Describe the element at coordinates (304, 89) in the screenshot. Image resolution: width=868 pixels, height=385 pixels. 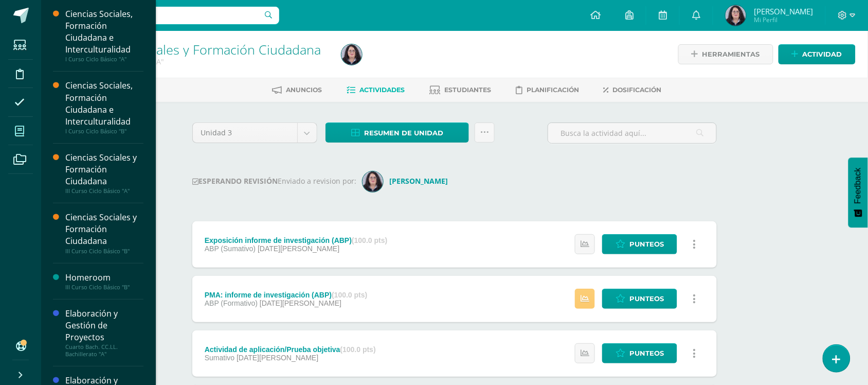
I see `span: Anuncios` at that location.